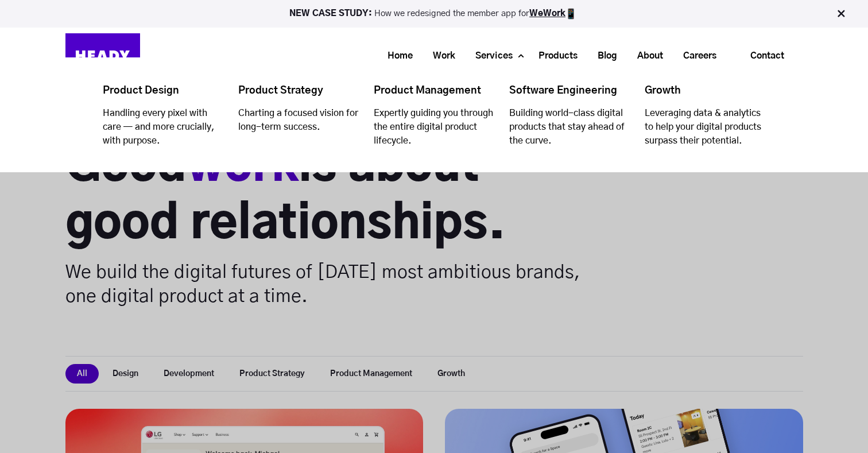  Describe the element at coordinates (603, 56) in the screenshot. I see `a: Blog` at that location.